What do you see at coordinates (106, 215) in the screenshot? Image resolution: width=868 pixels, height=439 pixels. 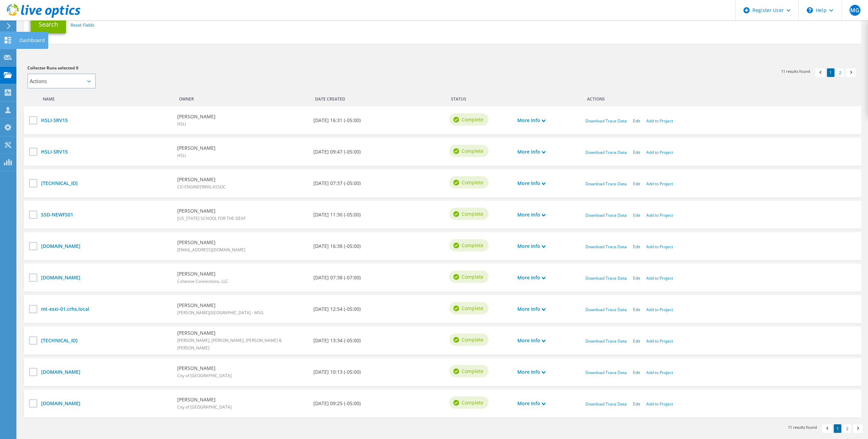 I see `a: SSD-NEWFS01` at bounding box center [106, 215].